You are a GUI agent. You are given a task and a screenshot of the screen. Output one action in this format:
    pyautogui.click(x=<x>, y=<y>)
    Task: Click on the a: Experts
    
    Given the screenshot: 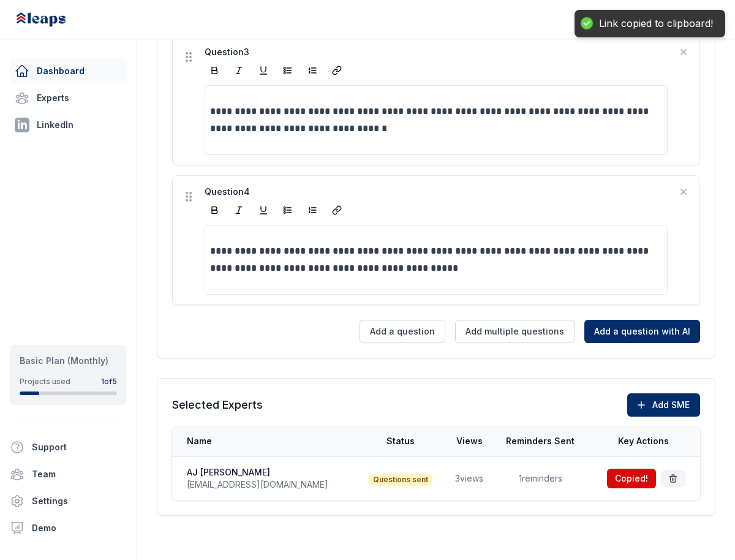 What is the action you would take?
    pyautogui.click(x=68, y=98)
    